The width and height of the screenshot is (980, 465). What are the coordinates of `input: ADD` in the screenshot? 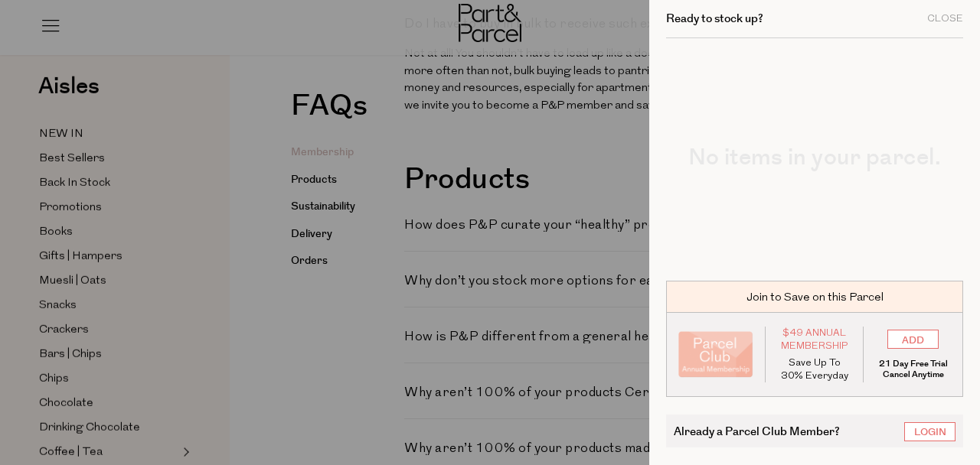 It's located at (913, 339).